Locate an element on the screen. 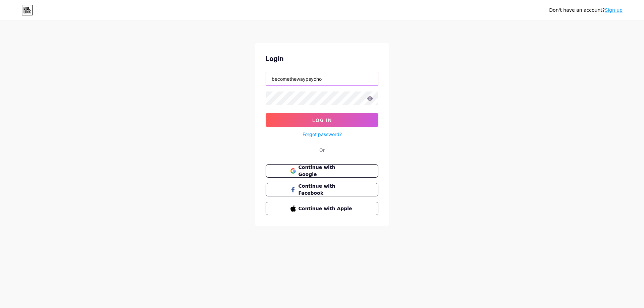  span: Continue with Google is located at coordinates (326, 171).